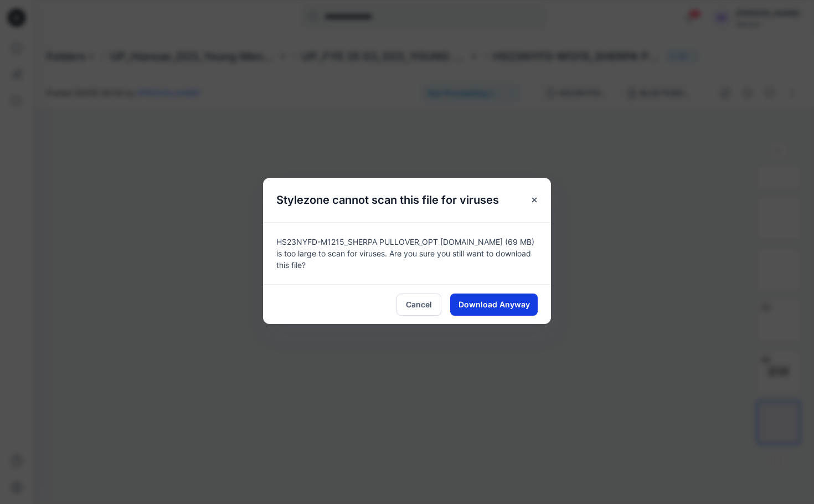 This screenshot has width=814, height=504. What do you see at coordinates (494, 304) in the screenshot?
I see `span: Download Anyway` at bounding box center [494, 304].